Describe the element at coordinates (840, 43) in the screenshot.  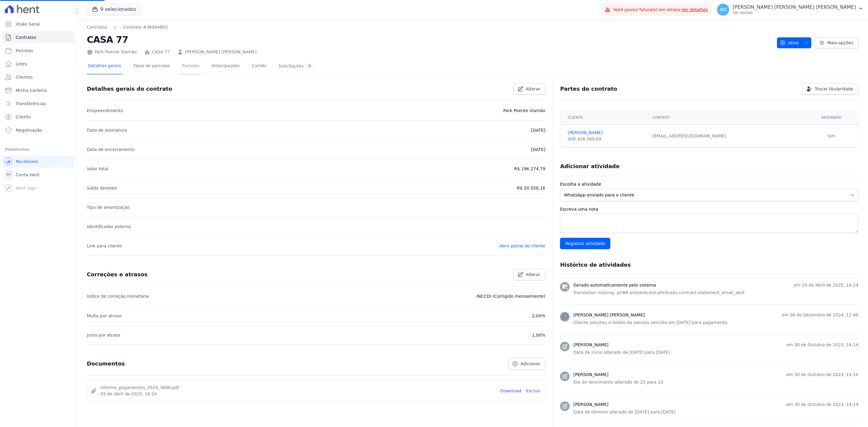
I see `span: Mais opções` at that location.